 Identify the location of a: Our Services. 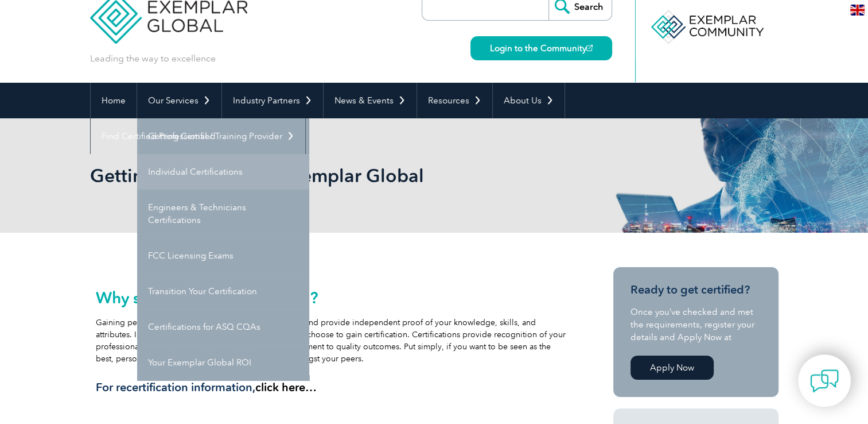
(179, 101).